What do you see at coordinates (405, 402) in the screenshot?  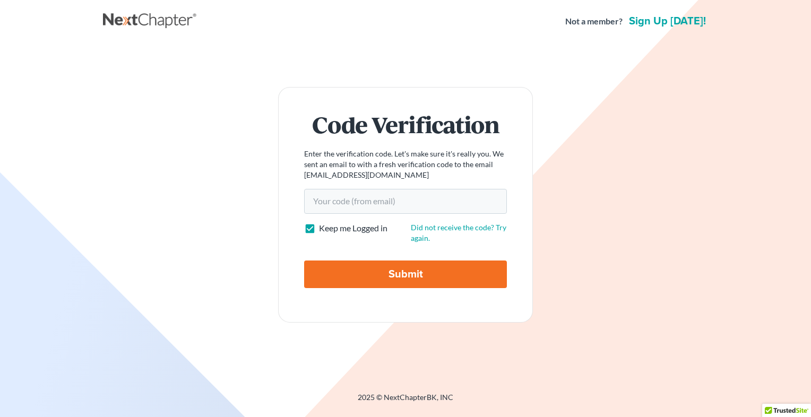 I see `div: 2025 © NextChapterBK, INC` at bounding box center [405, 402].